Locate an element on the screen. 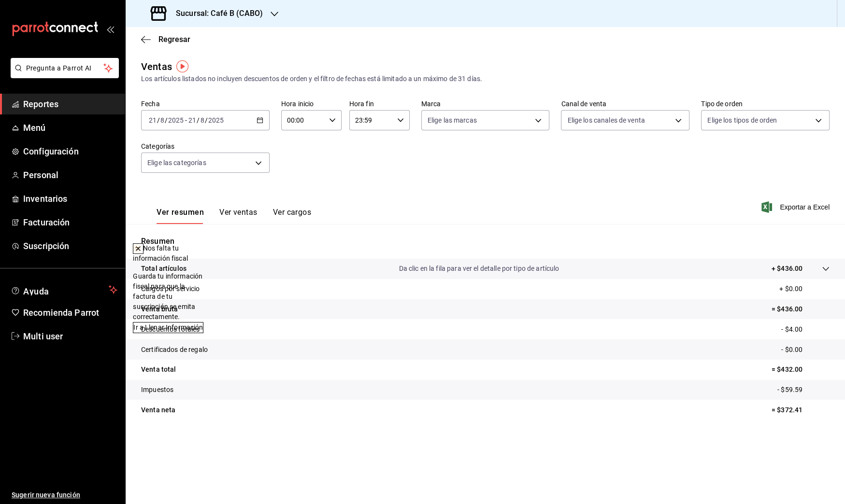 The image size is (845, 504). button: Ver ventas is located at coordinates (239, 216).